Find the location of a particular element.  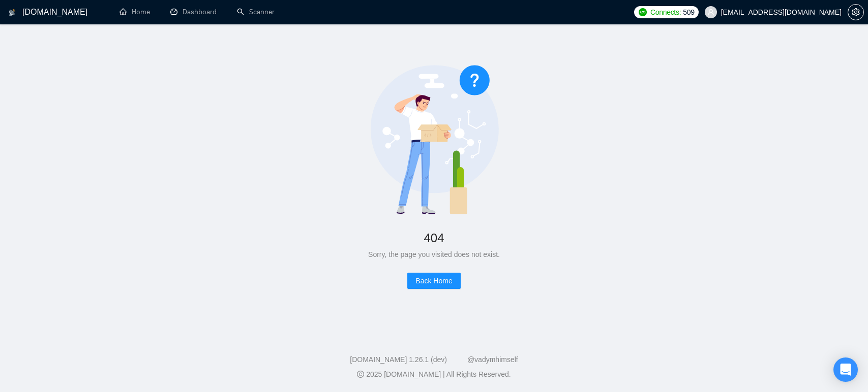

a: homeHome is located at coordinates (135, 11).